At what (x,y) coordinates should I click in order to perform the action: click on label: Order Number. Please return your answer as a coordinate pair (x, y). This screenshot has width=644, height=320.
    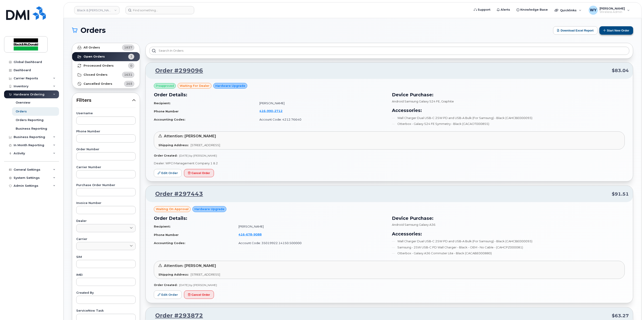
    Looking at the image, I should click on (106, 149).